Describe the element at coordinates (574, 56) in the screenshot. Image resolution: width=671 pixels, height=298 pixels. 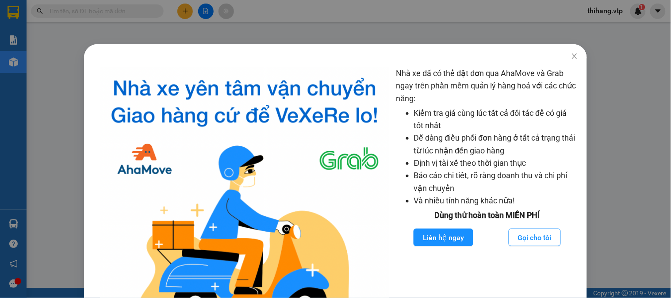
I see `span: close` at that location.